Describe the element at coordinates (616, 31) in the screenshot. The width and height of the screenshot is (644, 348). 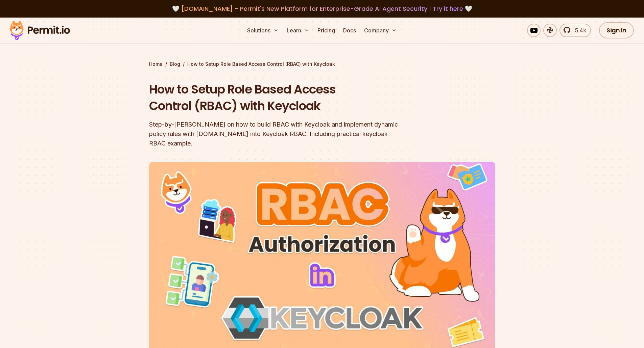
I see `a: Sign In` at that location.